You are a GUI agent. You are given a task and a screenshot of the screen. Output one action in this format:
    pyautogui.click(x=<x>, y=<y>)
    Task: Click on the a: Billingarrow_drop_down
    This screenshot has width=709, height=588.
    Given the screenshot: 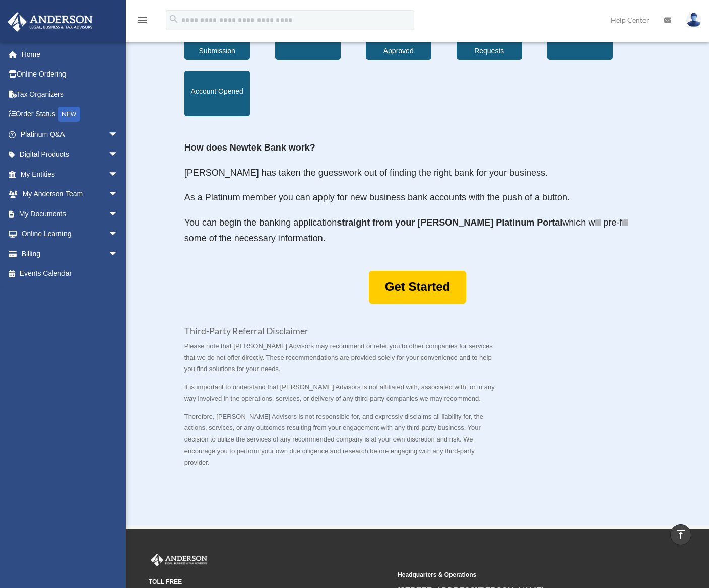 What is the action you would take?
    pyautogui.click(x=70, y=253)
    